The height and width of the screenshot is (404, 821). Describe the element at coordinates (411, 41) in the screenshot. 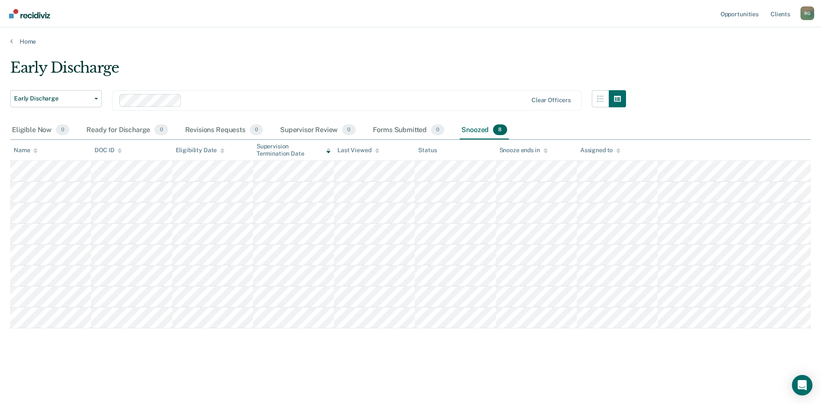

I see `a: Home` at that location.